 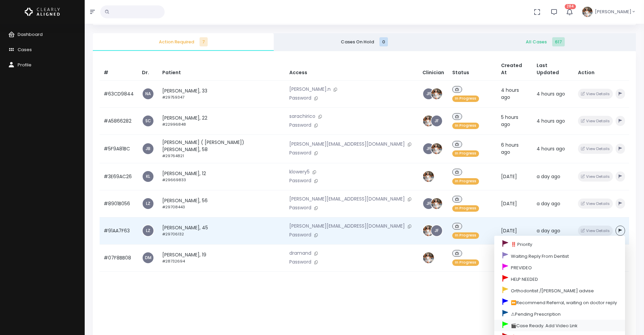 What do you see at coordinates (118, 231) in the screenshot?
I see `td: #91AA7F63` at bounding box center [118, 231].